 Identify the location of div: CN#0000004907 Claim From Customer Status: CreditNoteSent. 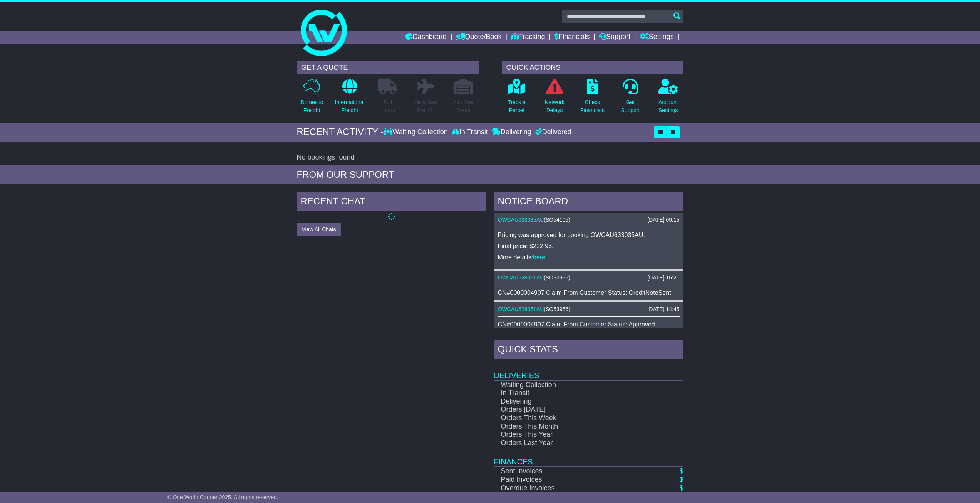
(589, 292).